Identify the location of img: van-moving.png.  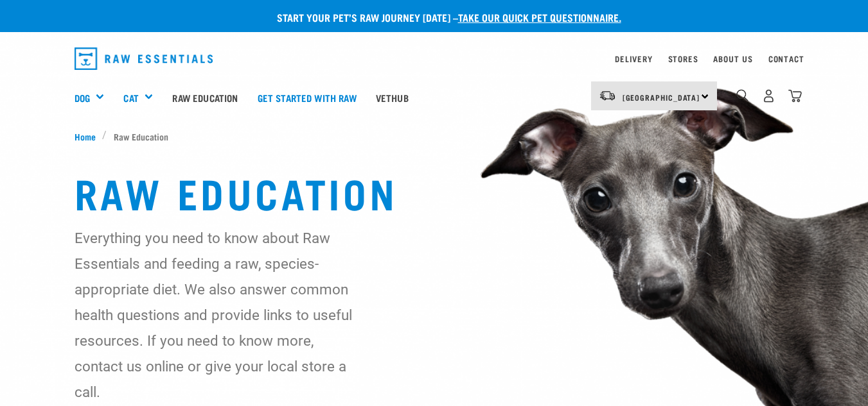
(607, 95).